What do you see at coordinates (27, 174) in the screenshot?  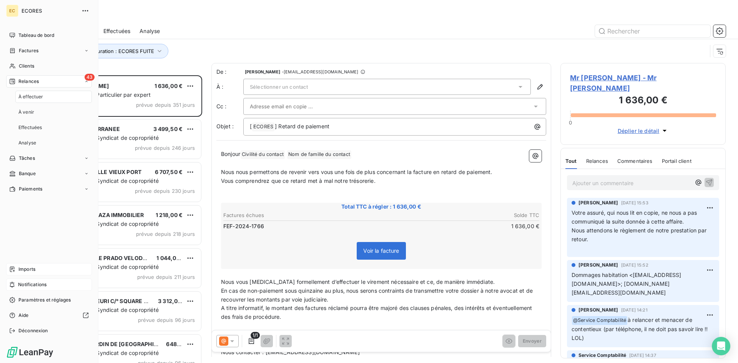 I see `span: Banque` at bounding box center [27, 174].